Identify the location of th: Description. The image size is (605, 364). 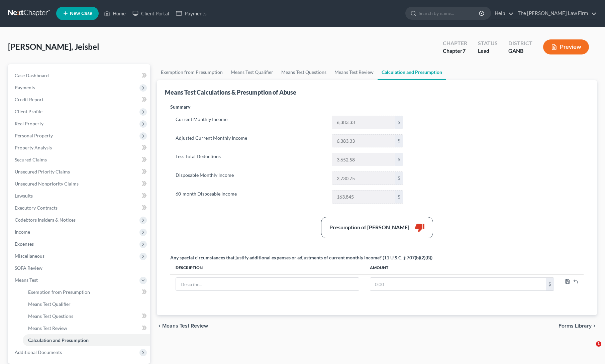
(267, 268).